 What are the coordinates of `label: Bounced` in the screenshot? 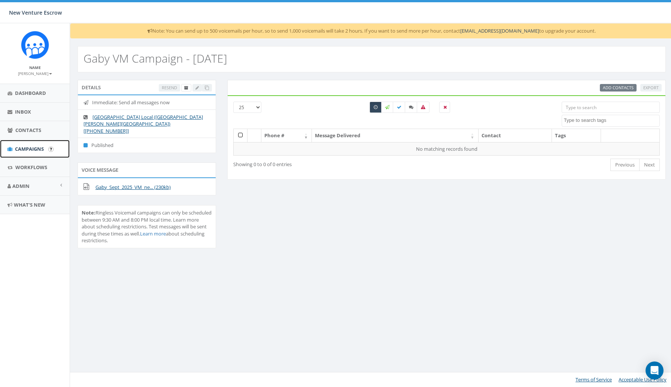 It's located at (423, 107).